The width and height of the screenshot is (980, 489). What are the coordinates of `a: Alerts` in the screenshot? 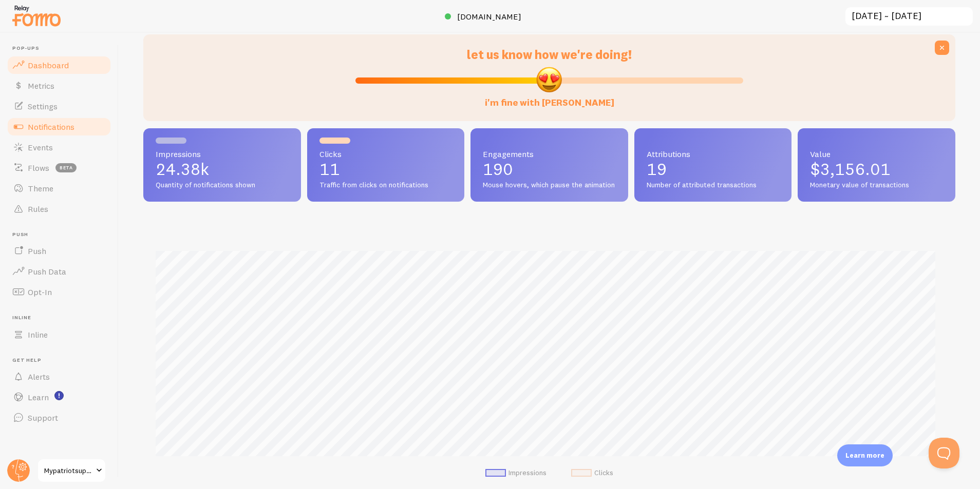 It's located at (59, 377).